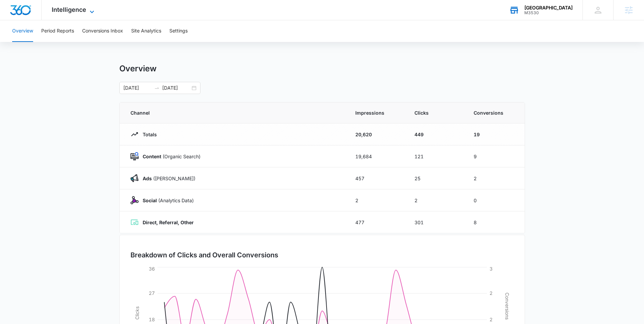 Image resolution: width=644 pixels, height=324 pixels. I want to click on td: 121, so click(435, 156).